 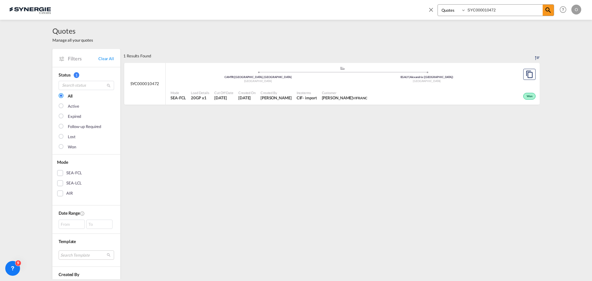 What do you see at coordinates (276, 98) in the screenshot?
I see `span: Pablo Gomez Saldarriaga` at bounding box center [276, 98].